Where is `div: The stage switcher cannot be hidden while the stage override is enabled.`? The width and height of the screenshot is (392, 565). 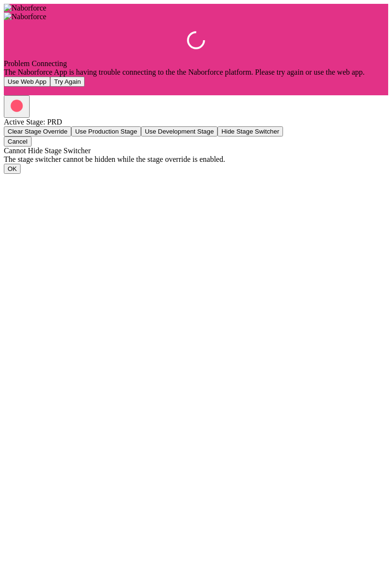 div: The stage switcher cannot be hidden while the stage override is enabled. is located at coordinates (196, 159).